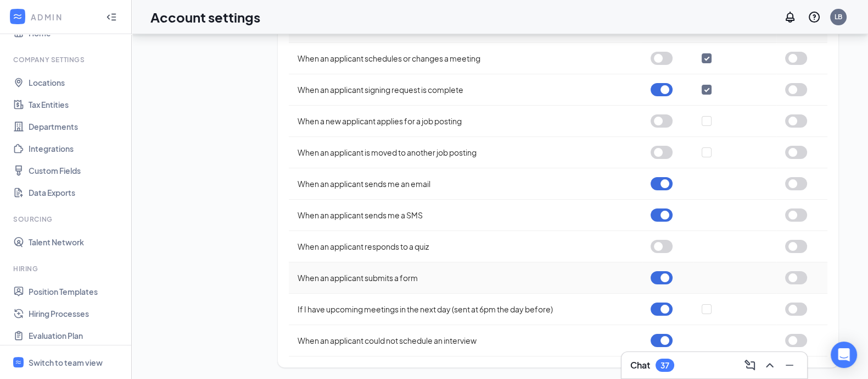 The image size is (868, 379). Describe the element at coordinates (75, 336) in the screenshot. I see `a: Evaluation Plan` at that location.